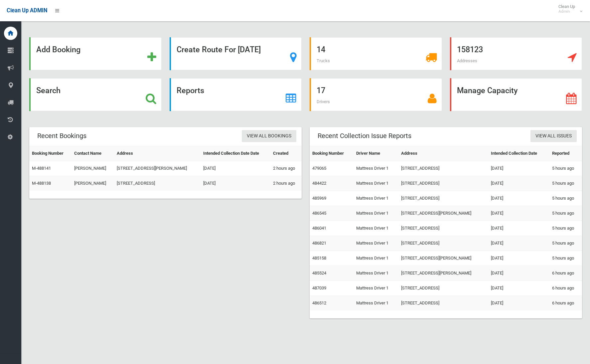 This screenshot has height=364, width=590. What do you see at coordinates (93, 153) in the screenshot?
I see `th: Contact Name` at bounding box center [93, 153].